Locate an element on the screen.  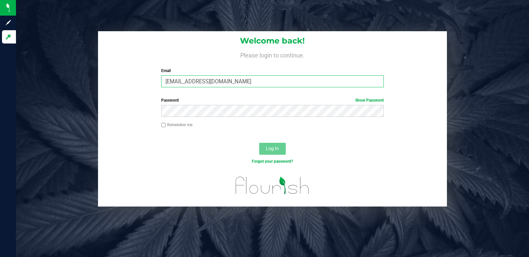
label: Remember me is located at coordinates (177, 125).